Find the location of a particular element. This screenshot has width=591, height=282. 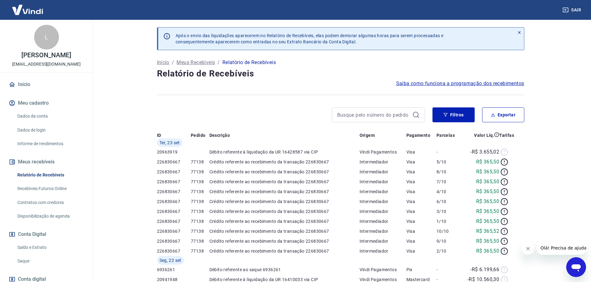

img: Vindi is located at coordinates (28, 10).